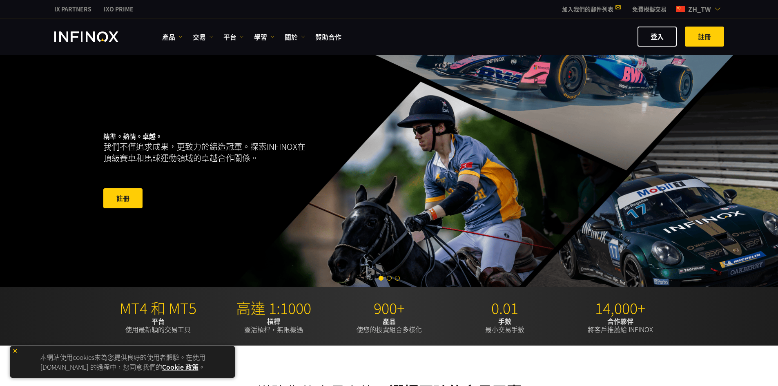  Describe the element at coordinates (158, 325) in the screenshot. I see `p: 使用最新穎的交易工具` at that location.